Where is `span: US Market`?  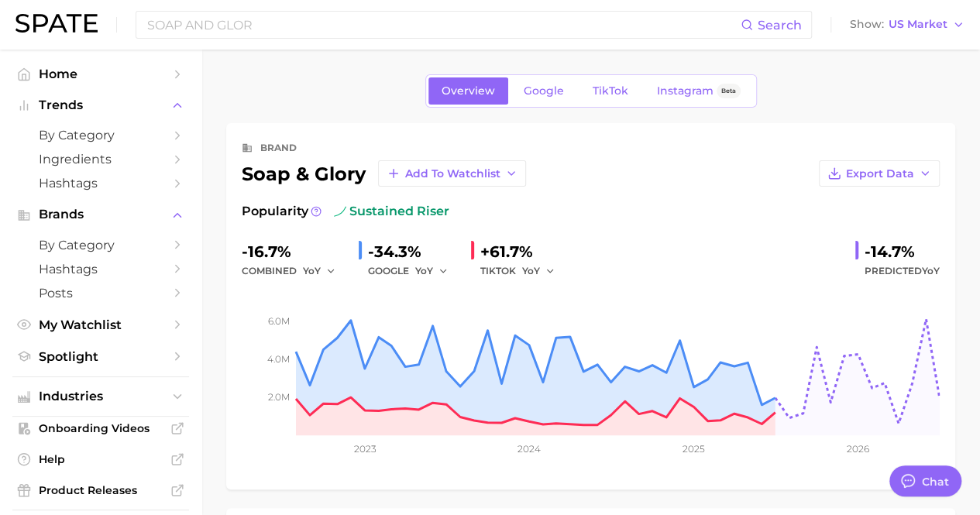
span: US Market is located at coordinates (918, 24).